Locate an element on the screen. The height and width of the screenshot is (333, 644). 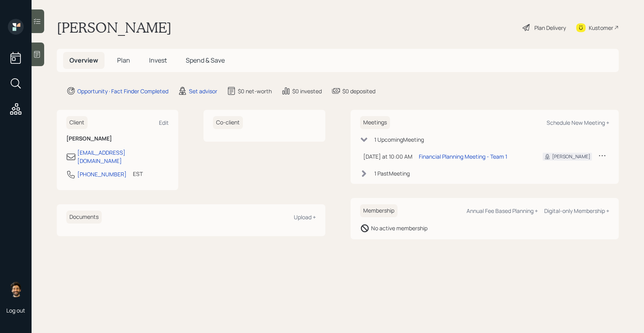
div: Opportunity · Fact Finder Completed is located at coordinates (123, 91).